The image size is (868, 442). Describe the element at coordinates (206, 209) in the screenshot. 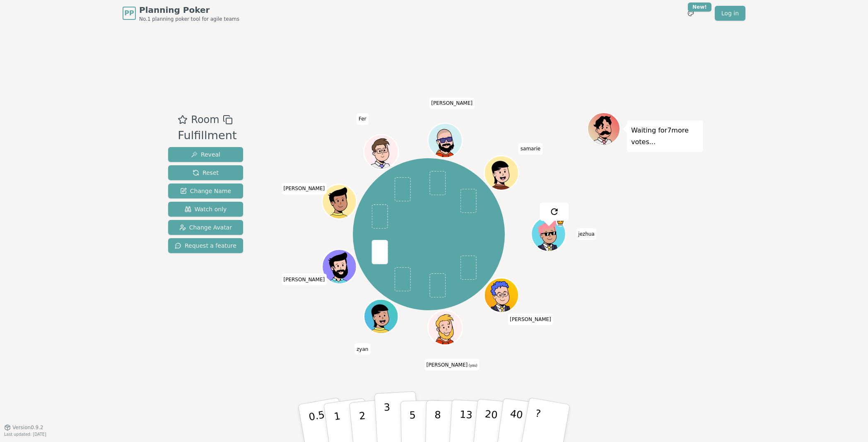

I see `span: Watch only` at that location.